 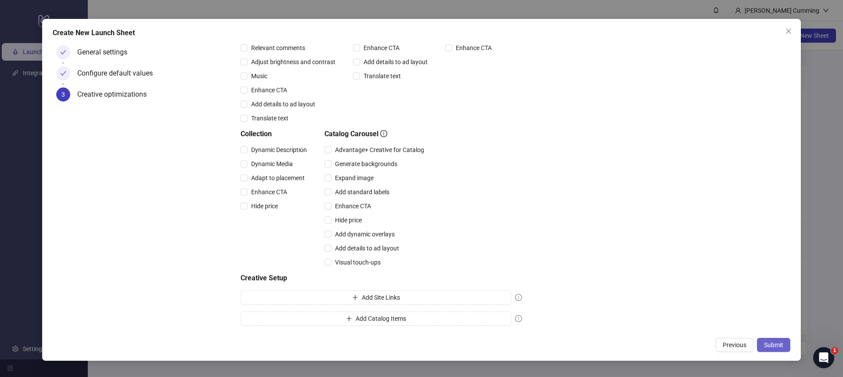 I want to click on div: General settings, so click(x=106, y=52).